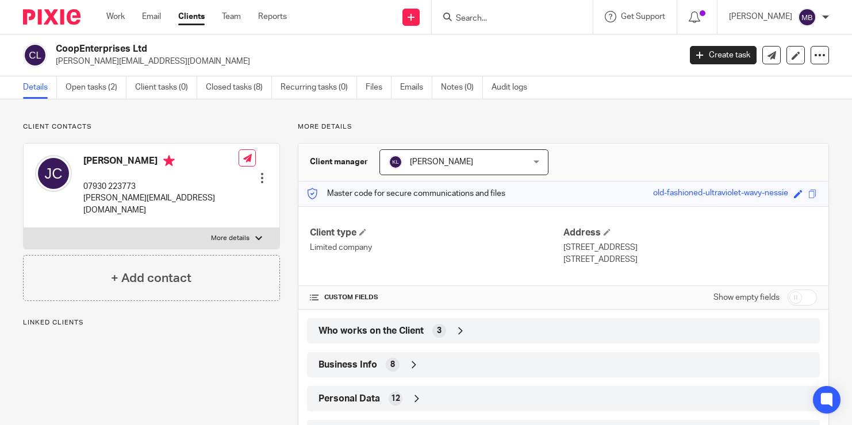 Image resolution: width=852 pixels, height=425 pixels. Describe the element at coordinates (416, 87) in the screenshot. I see `a: Emails` at that location.